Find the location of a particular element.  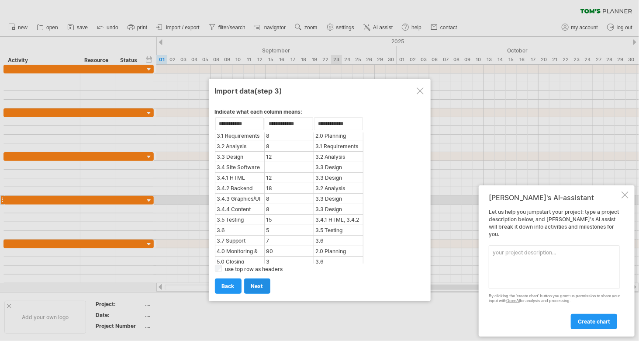

div: Indicate what each column means: is located at coordinates (320, 112).